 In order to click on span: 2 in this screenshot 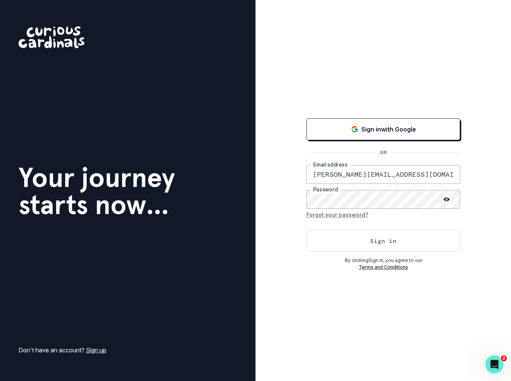, I will do `click(504, 358)`.